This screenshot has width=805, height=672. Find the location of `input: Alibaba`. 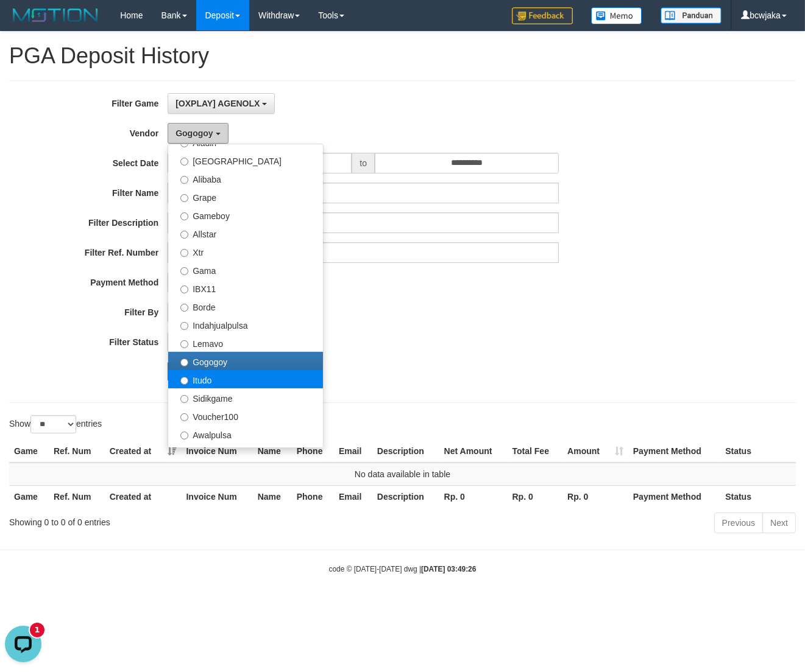

input: Alibaba is located at coordinates (184, 180).